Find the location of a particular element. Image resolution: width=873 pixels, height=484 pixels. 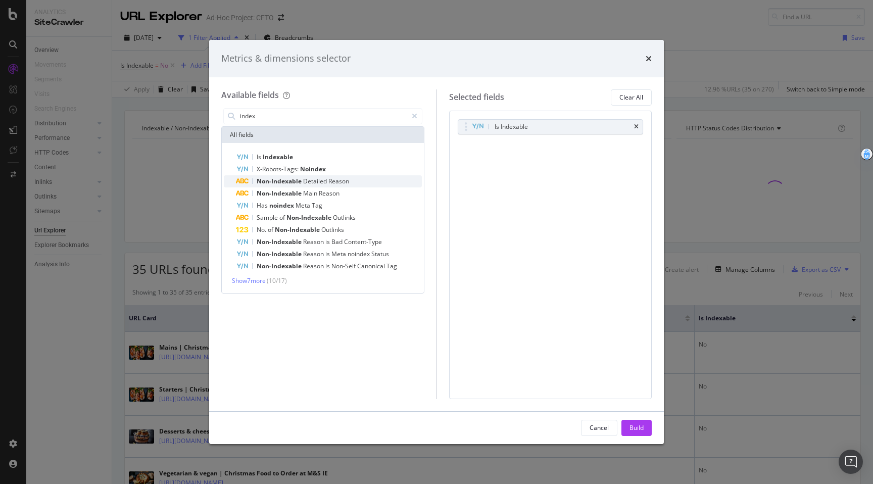

span: Main is located at coordinates (311, 193).